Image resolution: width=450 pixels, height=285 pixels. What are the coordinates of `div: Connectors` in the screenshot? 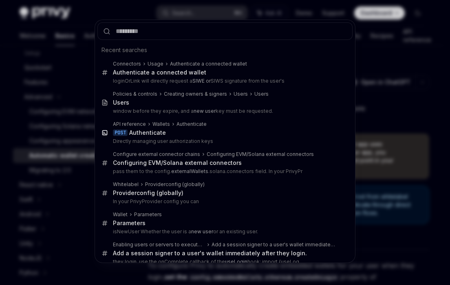 It's located at (127, 64).